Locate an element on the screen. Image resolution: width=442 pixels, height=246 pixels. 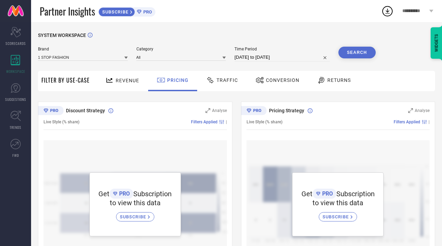
span: Returns is located at coordinates (339, 80).